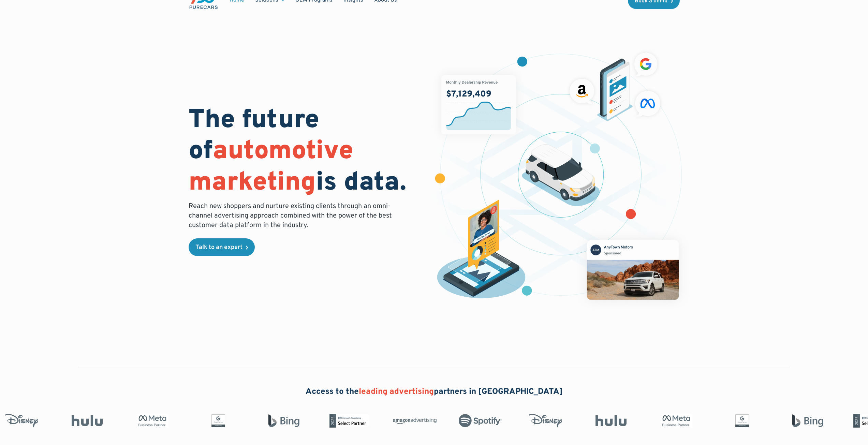 The image size is (868, 445). Describe the element at coordinates (615, 85) in the screenshot. I see `img: ads on social media and advertising partners` at that location.